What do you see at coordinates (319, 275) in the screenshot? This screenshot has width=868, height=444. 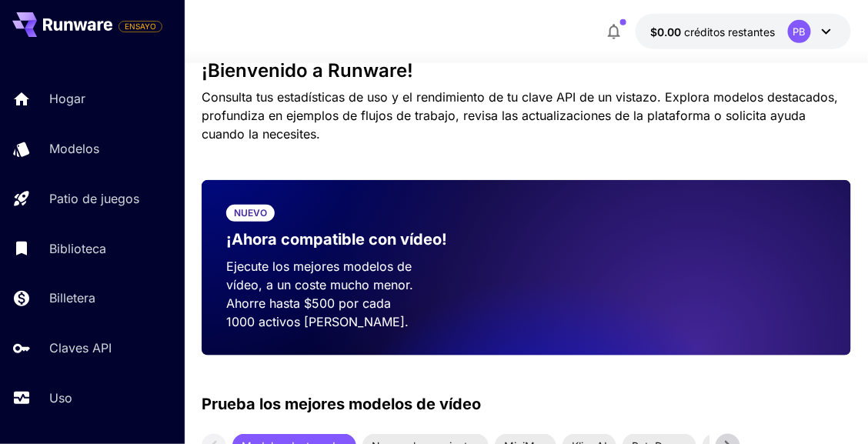 I see `font: Ejecute los mejores modelos de vídeo, a un coste mucho menor.` at bounding box center [319, 275].